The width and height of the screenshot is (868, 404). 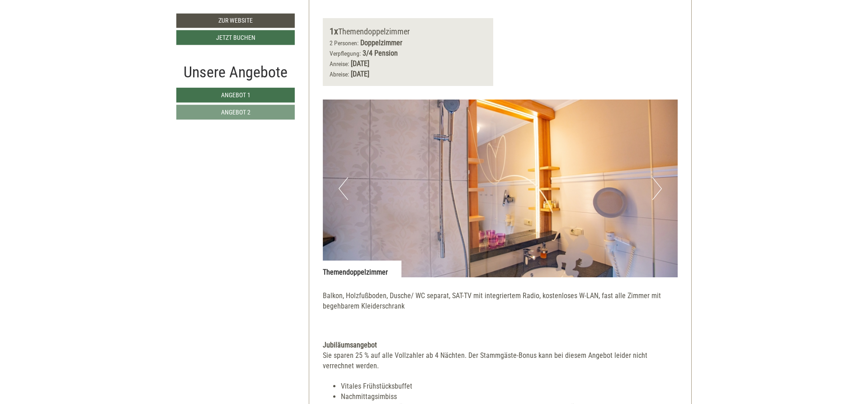 What do you see at coordinates (236, 72) in the screenshot?
I see `div: Unsere Angebote` at bounding box center [236, 72].